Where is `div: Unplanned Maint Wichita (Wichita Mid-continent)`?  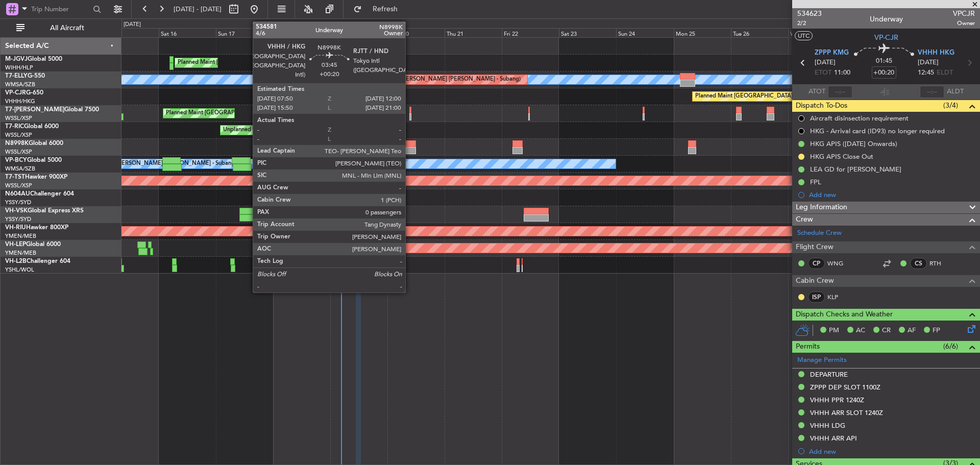 div: Unplanned Maint Wichita (Wichita Mid-continent) is located at coordinates (339, 248).